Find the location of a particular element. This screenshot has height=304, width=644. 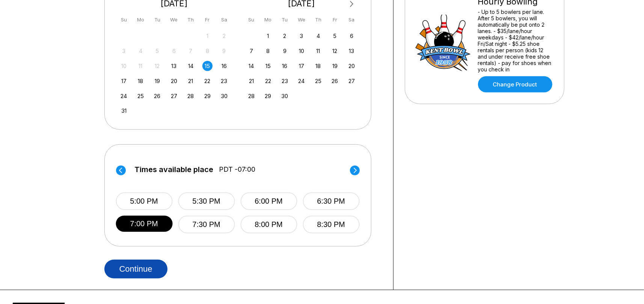

div: Choose Friday, September 12th, 2025 is located at coordinates (335, 51).